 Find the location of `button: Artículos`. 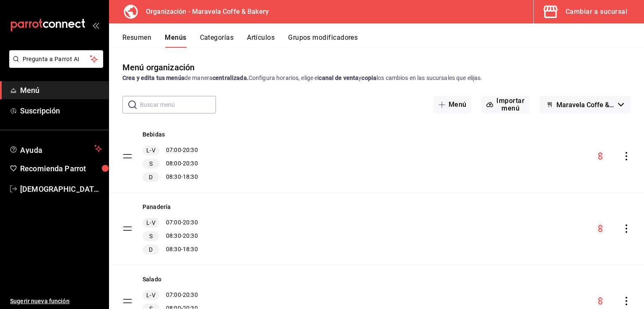

button: Artículos is located at coordinates (261, 41).